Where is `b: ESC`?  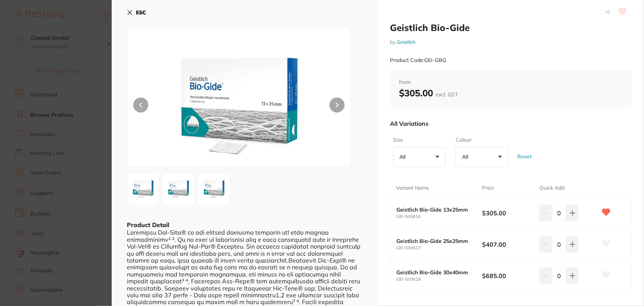 b: ESC is located at coordinates (141, 12).